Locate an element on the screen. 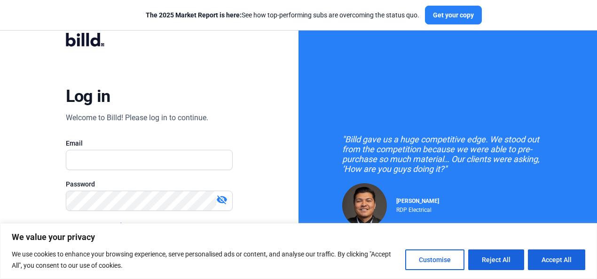  button: Accept All is located at coordinates (557, 260).